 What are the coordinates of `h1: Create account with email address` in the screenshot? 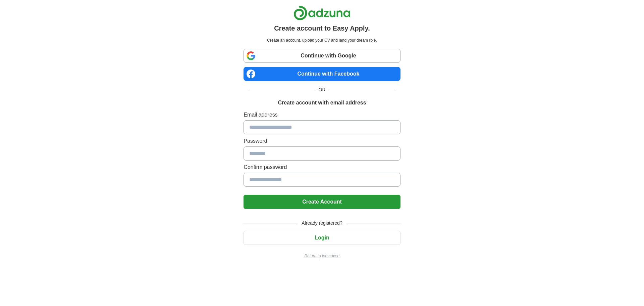 It's located at (321, 102).